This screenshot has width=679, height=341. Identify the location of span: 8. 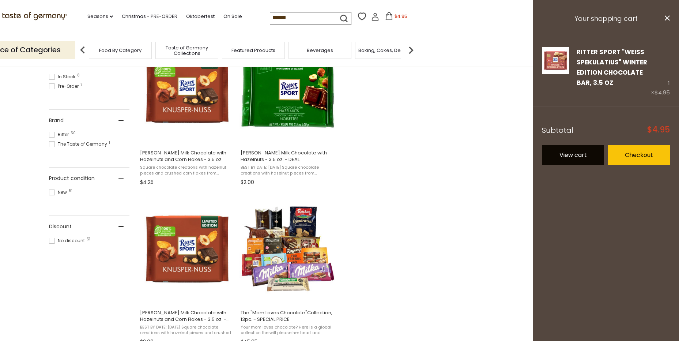
(78, 75).